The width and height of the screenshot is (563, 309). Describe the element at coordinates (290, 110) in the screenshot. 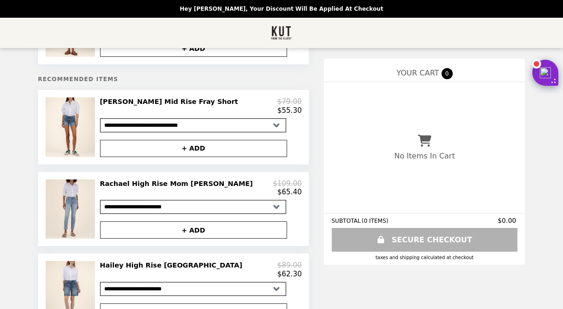

I see `p: $55.30` at that location.